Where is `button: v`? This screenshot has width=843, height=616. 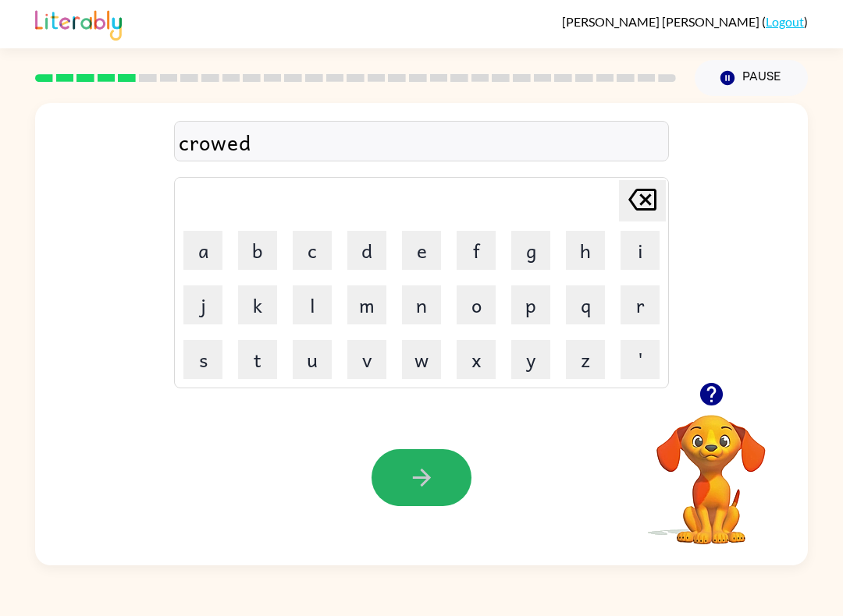
button: v is located at coordinates (367, 359).